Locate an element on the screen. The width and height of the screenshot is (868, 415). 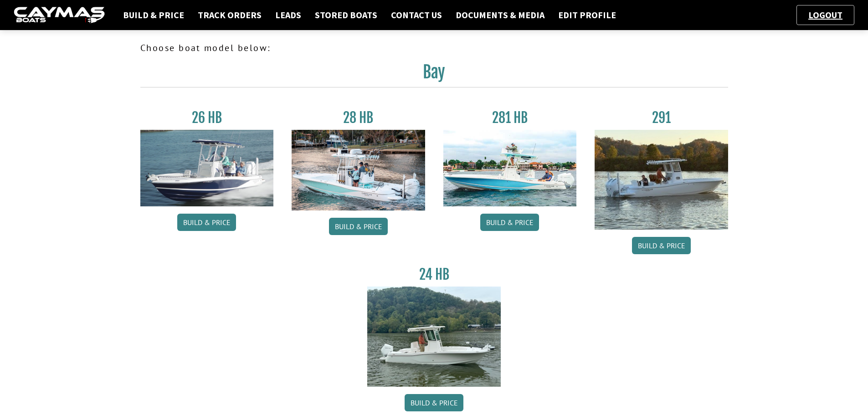
a: Leads is located at coordinates (288, 15).